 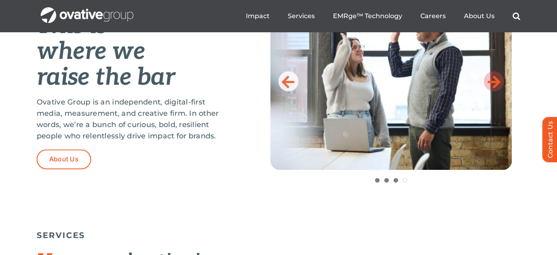 What do you see at coordinates (433, 16) in the screenshot?
I see `span: Careers` at bounding box center [433, 16].